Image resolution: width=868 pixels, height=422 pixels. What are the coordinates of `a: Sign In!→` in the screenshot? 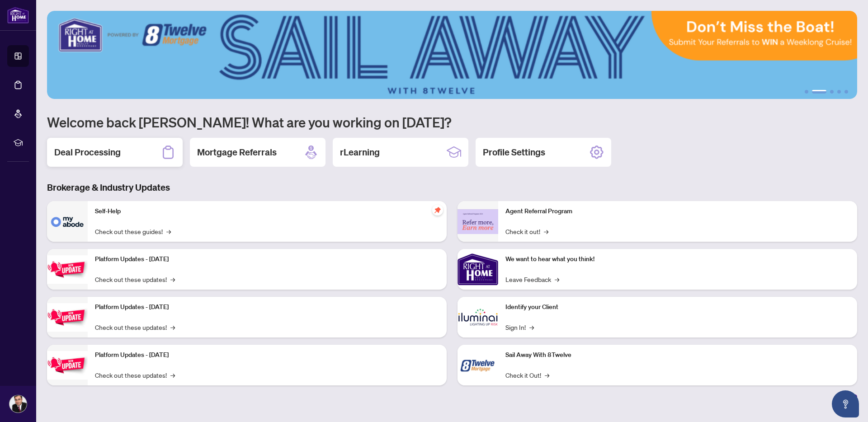 It's located at (519, 327).